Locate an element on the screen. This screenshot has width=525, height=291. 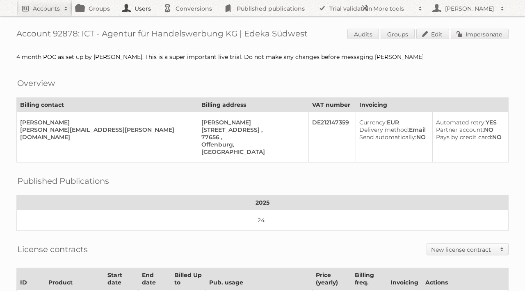
th: Pub. usage is located at coordinates (259, 279).